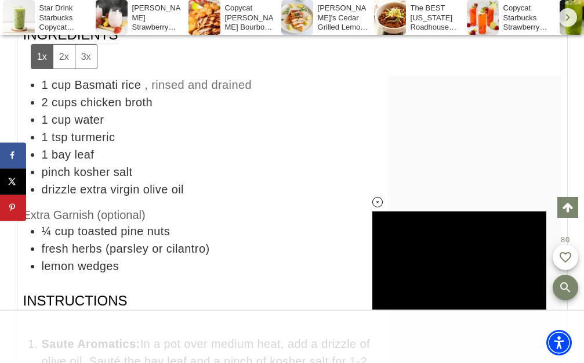 Image resolution: width=584 pixels, height=363 pixels. I want to click on span: chicken broth, so click(117, 102).